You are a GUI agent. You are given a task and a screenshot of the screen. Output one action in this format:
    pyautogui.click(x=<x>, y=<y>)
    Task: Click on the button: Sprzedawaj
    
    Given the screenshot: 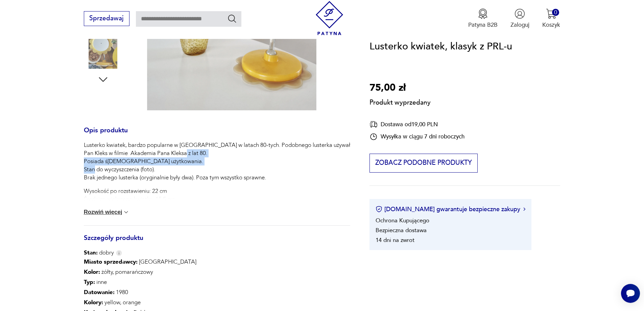 What is the action you would take?
    pyautogui.click(x=107, y=19)
    